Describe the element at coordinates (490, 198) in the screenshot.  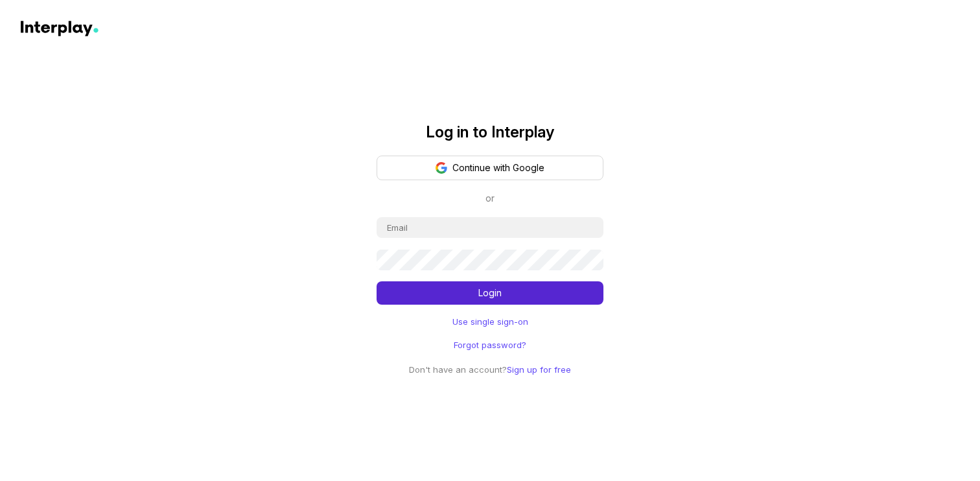
I see `p: or` at that location.